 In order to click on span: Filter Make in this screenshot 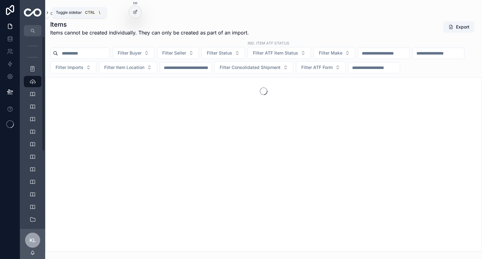, I will do `click(330, 53)`.